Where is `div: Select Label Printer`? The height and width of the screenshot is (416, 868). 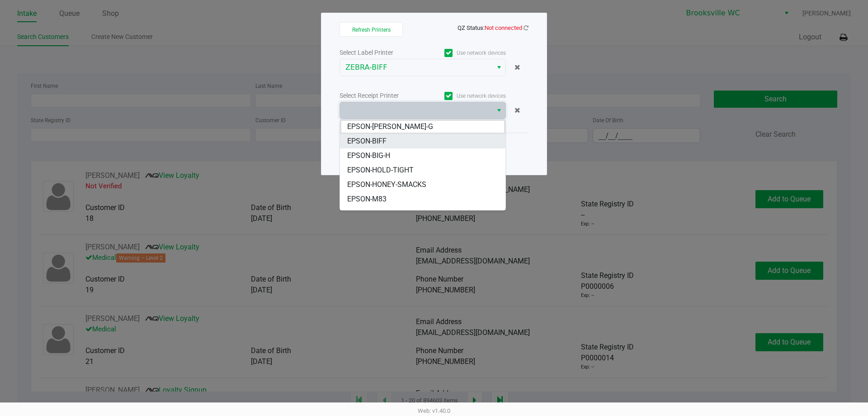 div: Select Label Printer is located at coordinates (382, 53).